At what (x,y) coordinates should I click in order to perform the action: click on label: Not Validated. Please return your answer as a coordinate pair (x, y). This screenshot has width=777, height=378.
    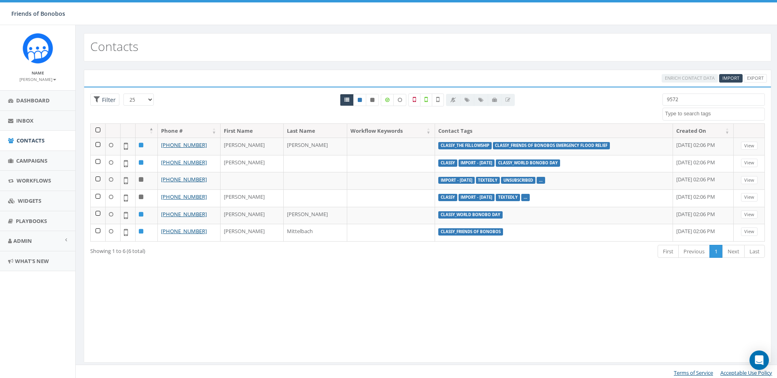
    Looking at the image, I should click on (438, 100).